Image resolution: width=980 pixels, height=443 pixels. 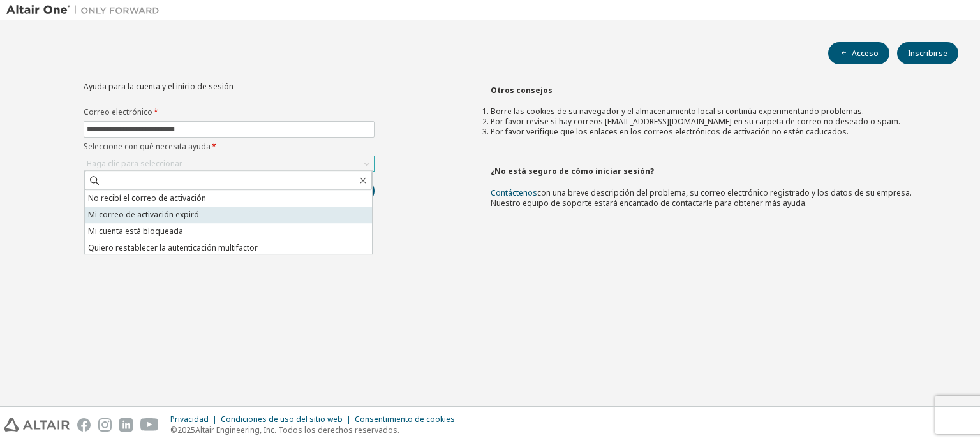 I want to click on img: linkedin.svg, so click(x=126, y=425).